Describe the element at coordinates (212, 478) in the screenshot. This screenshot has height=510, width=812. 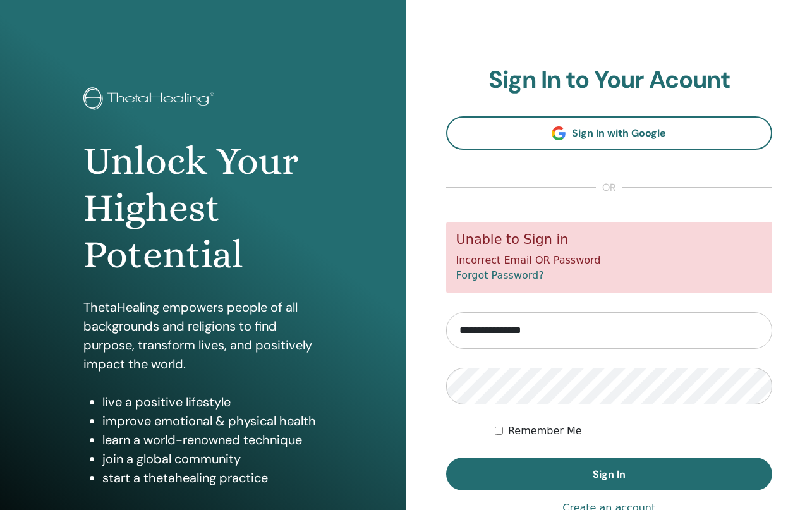
I see `li: start a thetahealing practice` at that location.